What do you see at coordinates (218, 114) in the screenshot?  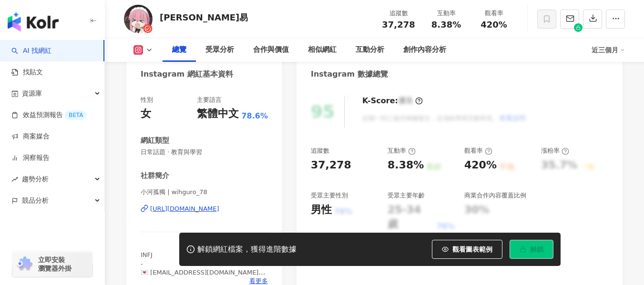 I see `div: 繁體中文` at bounding box center [218, 114].